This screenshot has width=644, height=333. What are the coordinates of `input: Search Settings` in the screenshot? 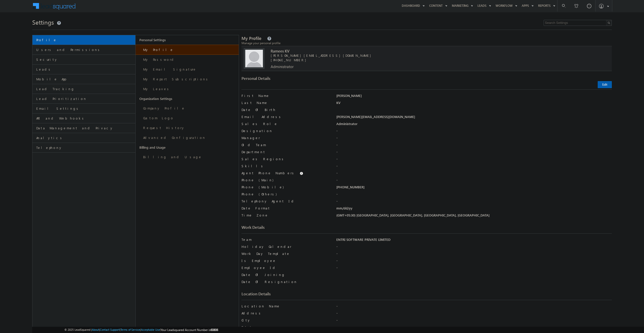 It's located at (577, 23).